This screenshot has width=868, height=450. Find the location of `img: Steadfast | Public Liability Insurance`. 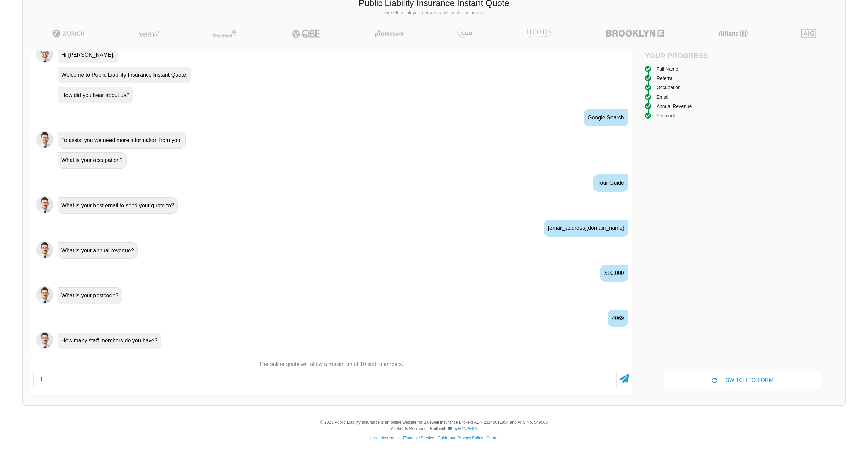

img: Steadfast | Public Liability Insurance is located at coordinates (225, 33).